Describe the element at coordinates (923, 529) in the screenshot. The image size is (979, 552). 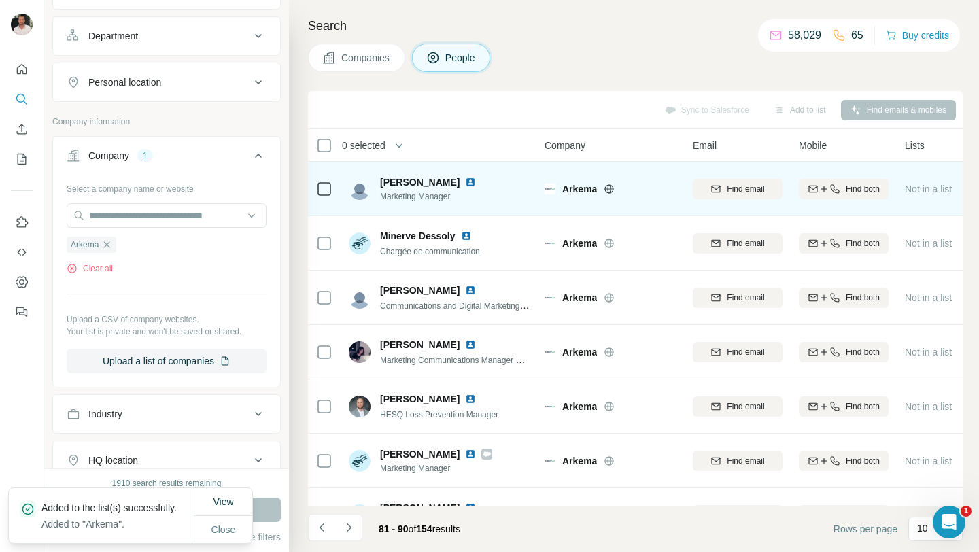
I see `p: 10` at that location.